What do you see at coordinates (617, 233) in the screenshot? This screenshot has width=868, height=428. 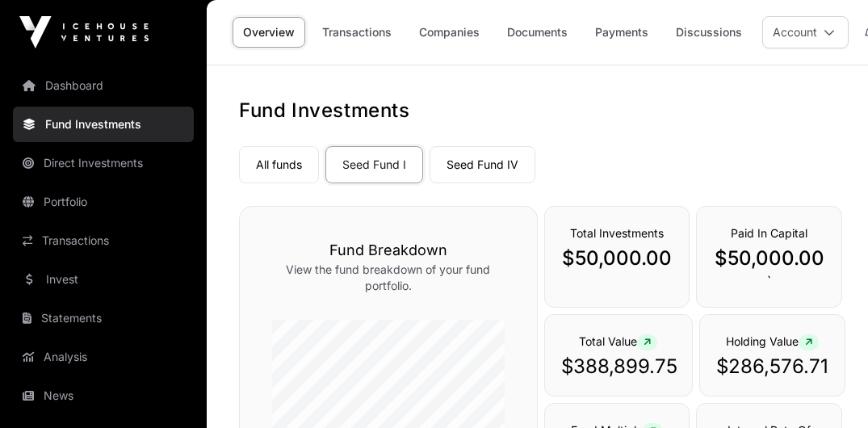 I see `span: Total Investments` at bounding box center [617, 233].